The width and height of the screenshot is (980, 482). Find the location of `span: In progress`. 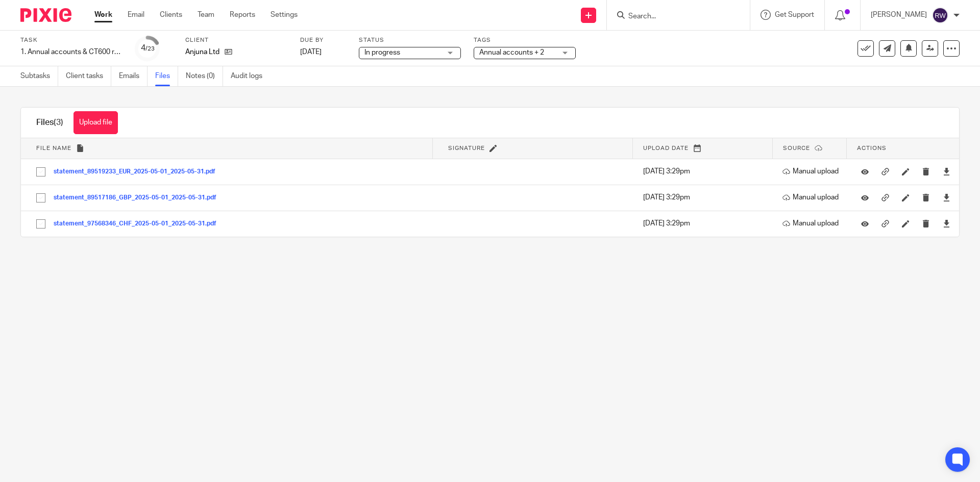

span: In progress is located at coordinates (382, 53).